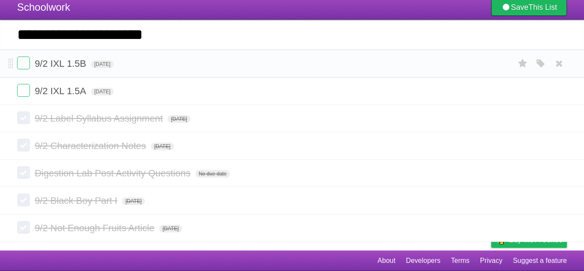 The image size is (584, 271). I want to click on span: 9/2 Label Syllabus Assignment, so click(100, 118).